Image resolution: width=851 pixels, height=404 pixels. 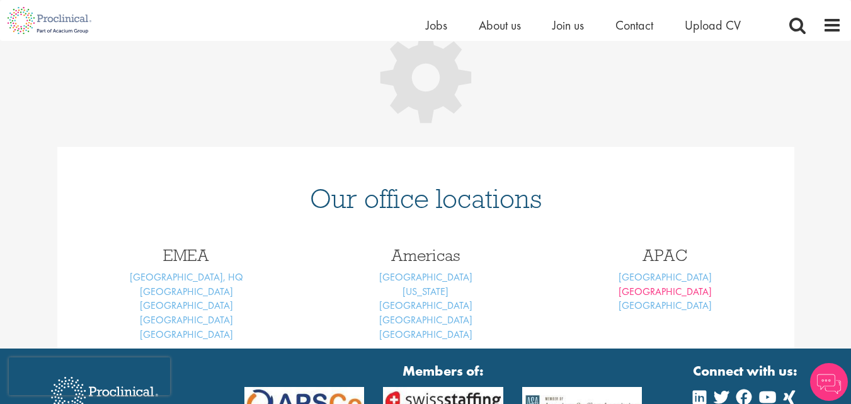 I want to click on strong: Members of:, so click(x=443, y=370).